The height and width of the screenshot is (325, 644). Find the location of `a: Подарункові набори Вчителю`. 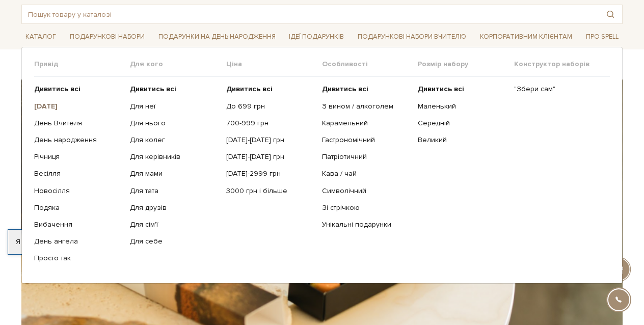

a: Подарункові набори Вчителю is located at coordinates (412, 36).